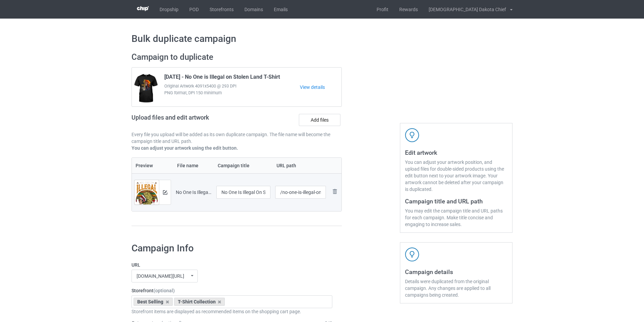  What do you see at coordinates (194, 165) in the screenshot?
I see `th: File name` at bounding box center [194, 165].